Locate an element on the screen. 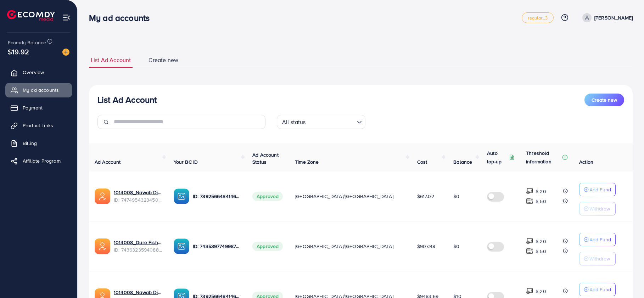 Image resolution: width=644 pixels, height=298 pixels. span: Affiliate Program is located at coordinates (42, 161).